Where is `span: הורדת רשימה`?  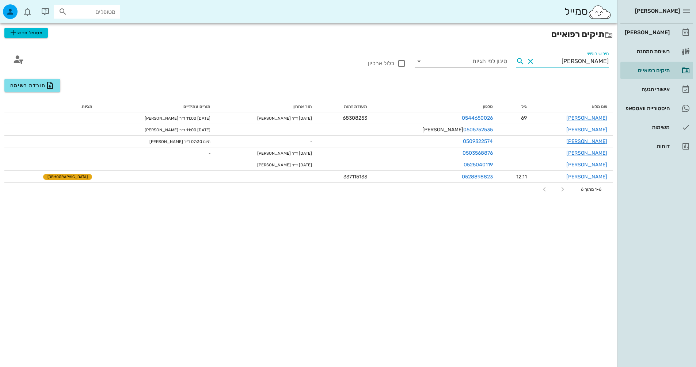
span: הורדת רשימה is located at coordinates (32, 85).